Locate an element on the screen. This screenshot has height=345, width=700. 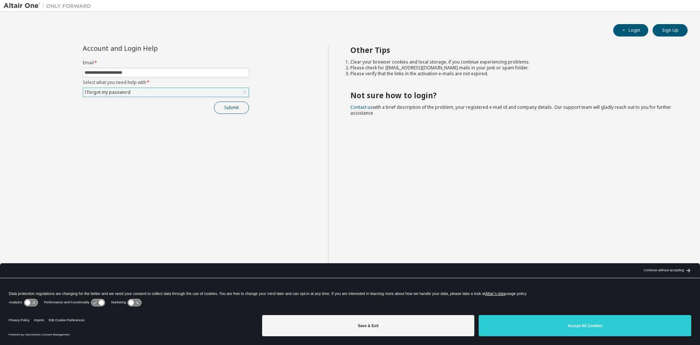
label: Select what you need help with is located at coordinates (166, 82).